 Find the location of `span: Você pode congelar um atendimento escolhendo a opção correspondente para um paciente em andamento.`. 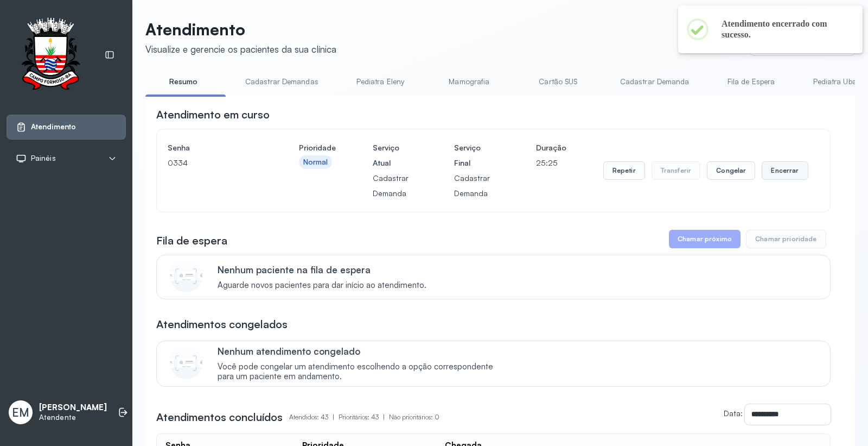

span: Você pode congelar um atendimento escolhendo a opção correspondente para um paciente em andamento. is located at coordinates (361, 372).